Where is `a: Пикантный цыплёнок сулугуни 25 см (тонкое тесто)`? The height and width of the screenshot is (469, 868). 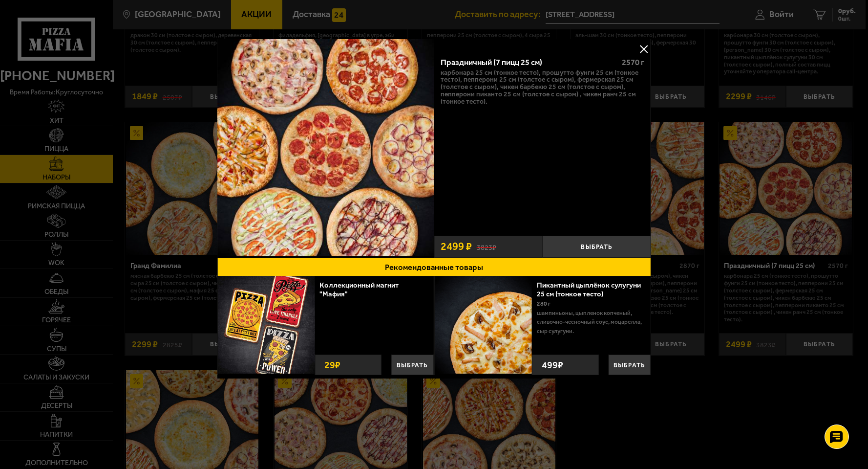 a: Пикантный цыплёнок сулугуни 25 см (тонкое тесто) is located at coordinates (589, 289).